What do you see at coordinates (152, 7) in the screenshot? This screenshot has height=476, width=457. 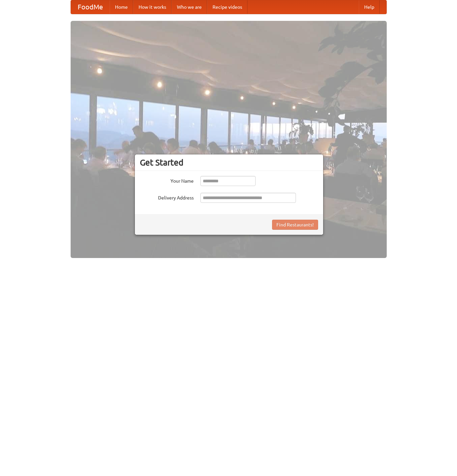 I see `a: How it works` at bounding box center [152, 7].